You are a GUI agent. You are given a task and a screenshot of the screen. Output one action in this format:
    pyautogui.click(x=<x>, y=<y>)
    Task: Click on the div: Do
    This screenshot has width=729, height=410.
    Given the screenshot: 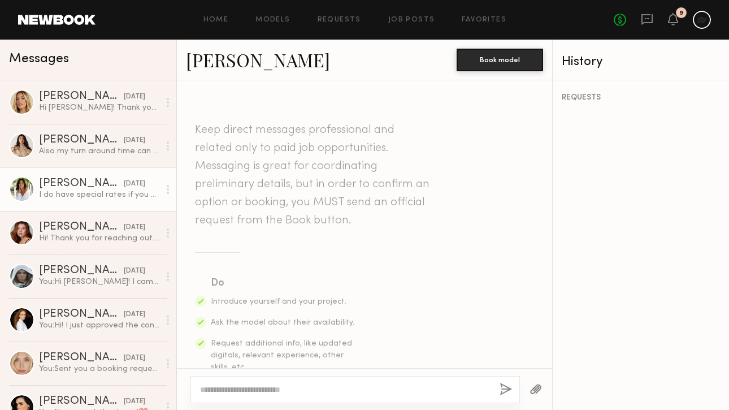 What is the action you would take?
    pyautogui.click(x=283, y=283)
    